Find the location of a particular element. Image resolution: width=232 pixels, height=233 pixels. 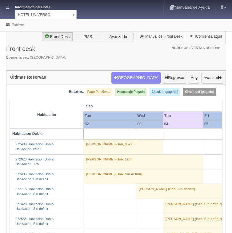

button: Regresar is located at coordinates (174, 78).